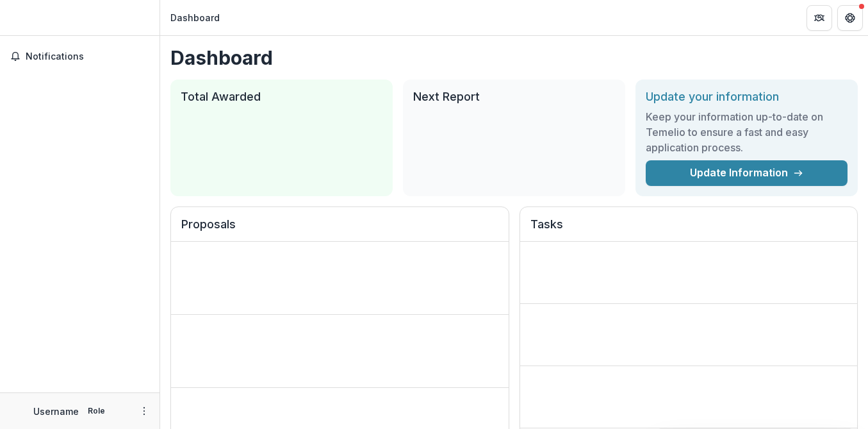  What do you see at coordinates (688, 229) in the screenshot?
I see `h2: Tasks` at bounding box center [688, 229].